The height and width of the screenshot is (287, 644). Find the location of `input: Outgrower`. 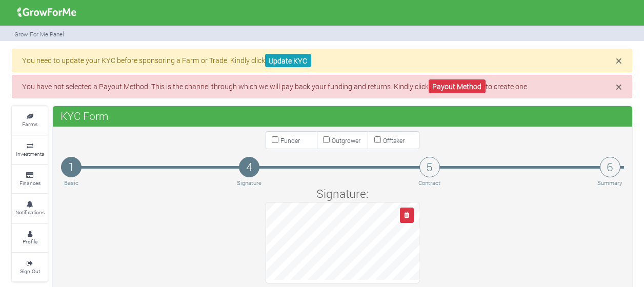

input: Outgrower is located at coordinates (326, 140).